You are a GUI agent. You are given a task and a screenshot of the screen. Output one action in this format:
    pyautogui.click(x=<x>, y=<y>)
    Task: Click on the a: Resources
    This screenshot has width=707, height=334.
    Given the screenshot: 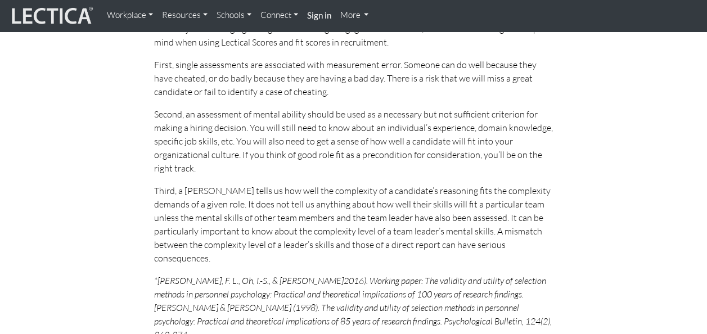 What is the action you would take?
    pyautogui.click(x=185, y=15)
    